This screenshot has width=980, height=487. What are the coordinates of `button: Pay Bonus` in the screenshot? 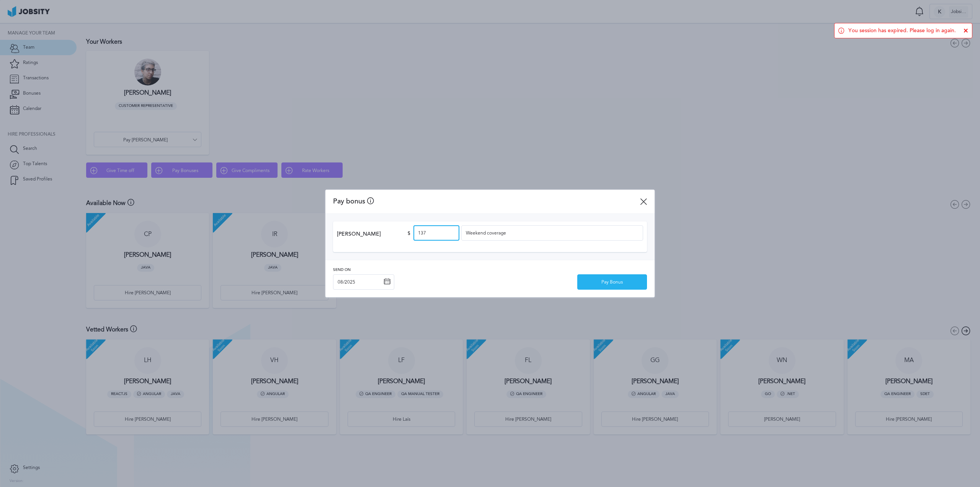 It's located at (612, 282).